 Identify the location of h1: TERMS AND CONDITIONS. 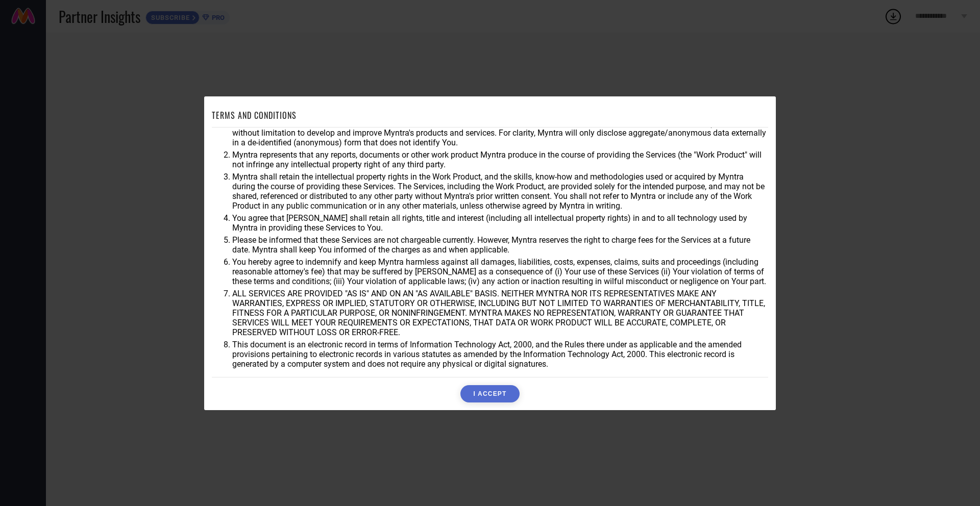
(254, 116).